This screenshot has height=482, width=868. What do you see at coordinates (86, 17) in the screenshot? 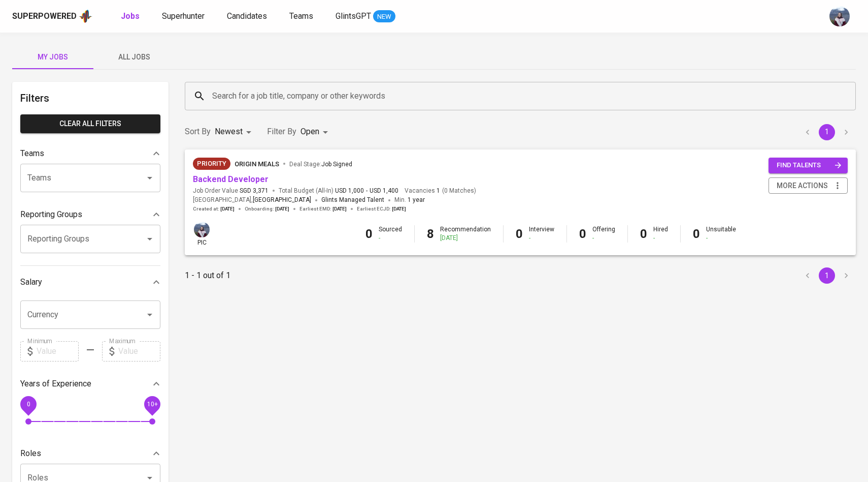
I see `img: app logo` at bounding box center [86, 17].